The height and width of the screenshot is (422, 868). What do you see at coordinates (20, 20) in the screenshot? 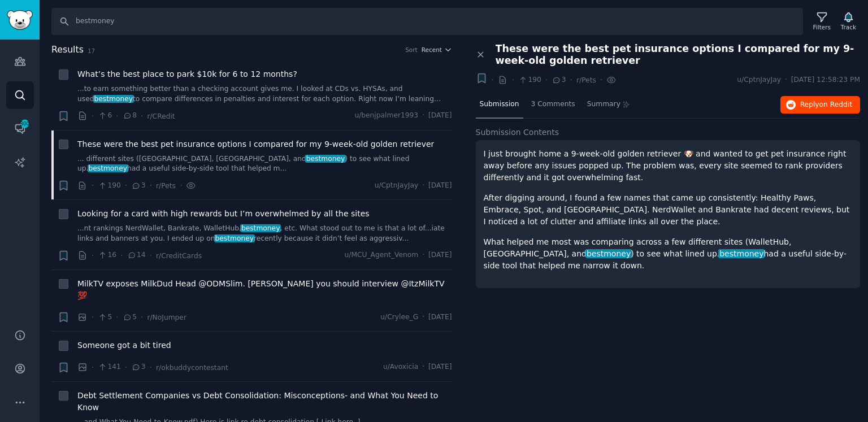
I see `img: GummySearch logo` at bounding box center [20, 20].